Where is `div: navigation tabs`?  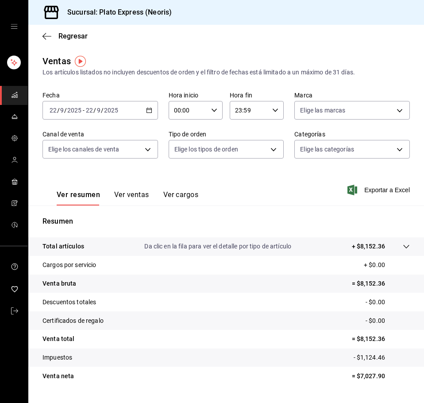
div: navigation tabs is located at coordinates (127, 198).